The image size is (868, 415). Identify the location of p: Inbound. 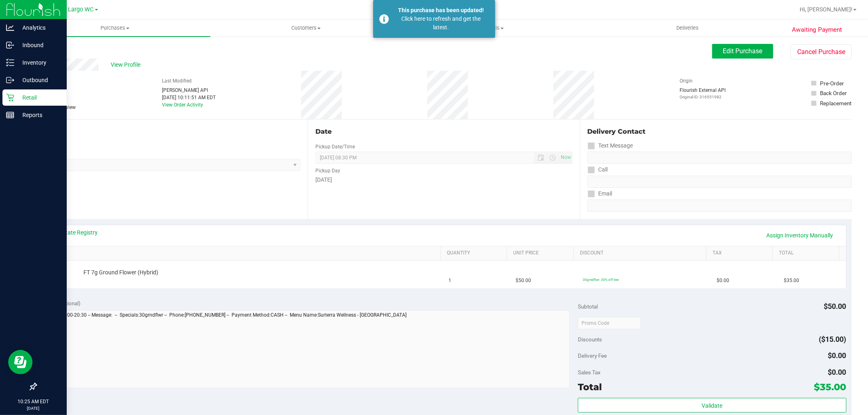
(38, 45).